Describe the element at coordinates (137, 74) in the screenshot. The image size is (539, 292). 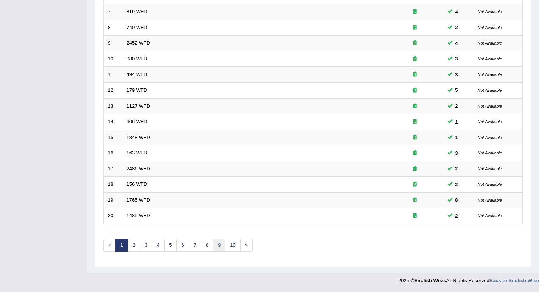
I see `a: 494 WFD` at that location.